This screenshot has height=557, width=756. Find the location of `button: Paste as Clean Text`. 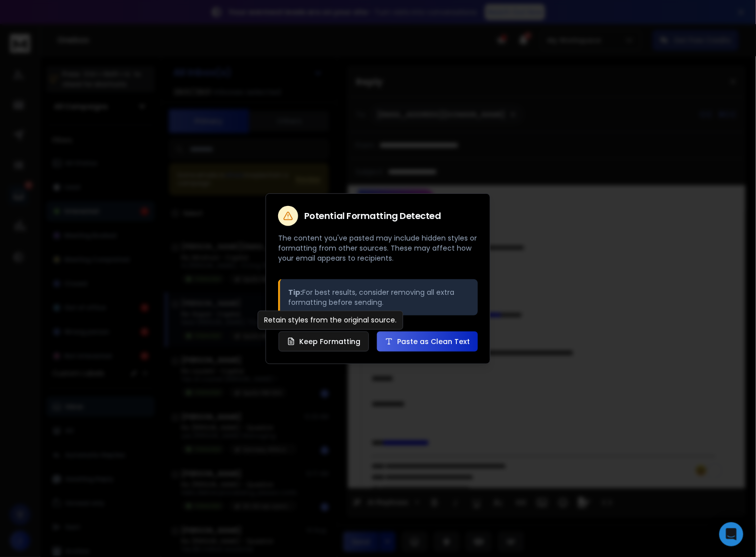

button: Paste as Clean Text is located at coordinates (427, 341).